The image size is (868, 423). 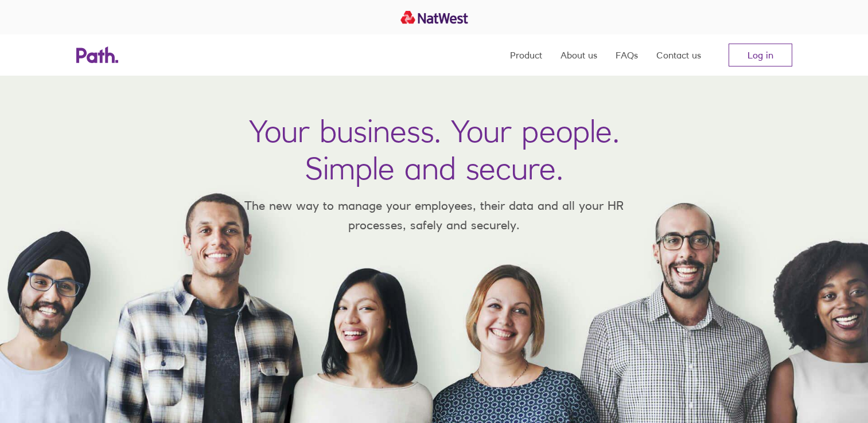 I want to click on p: The new way to manage your employees, their data and all your HR processes, safely and securely., so click(x=434, y=215).